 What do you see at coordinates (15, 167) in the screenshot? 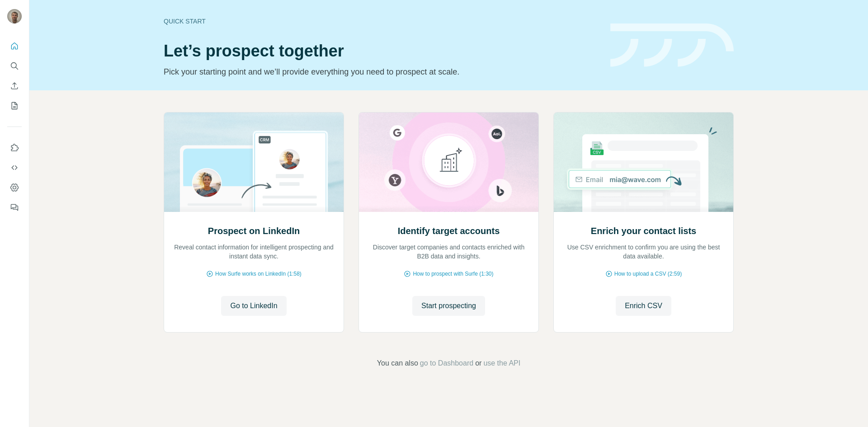
I see `button: Use Surfe API` at bounding box center [15, 167].